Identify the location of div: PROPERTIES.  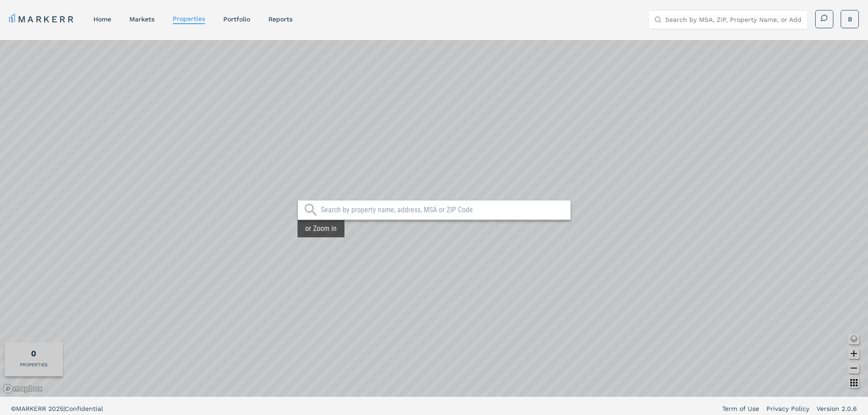
(34, 365).